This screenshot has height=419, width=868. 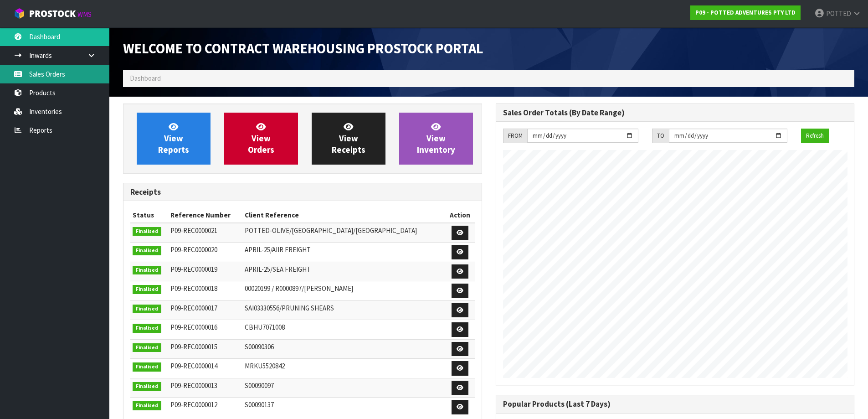 What do you see at coordinates (261, 138) in the screenshot?
I see `span: View Orders` at bounding box center [261, 138].